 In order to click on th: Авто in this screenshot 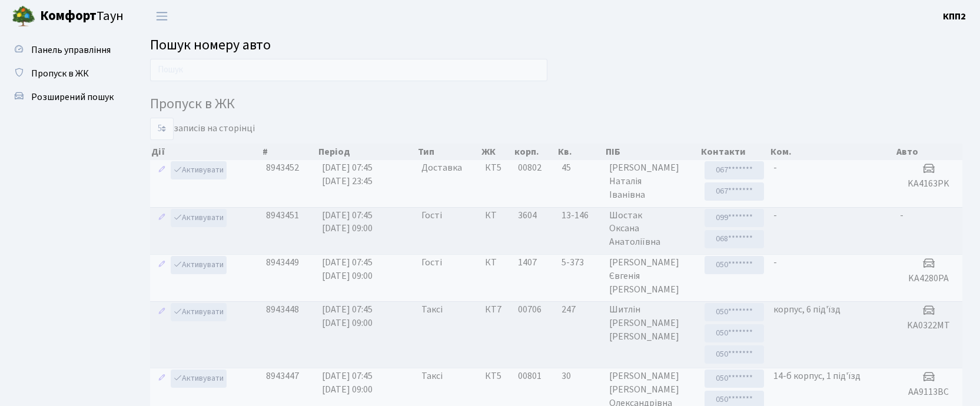, I will do `click(929, 151)`.